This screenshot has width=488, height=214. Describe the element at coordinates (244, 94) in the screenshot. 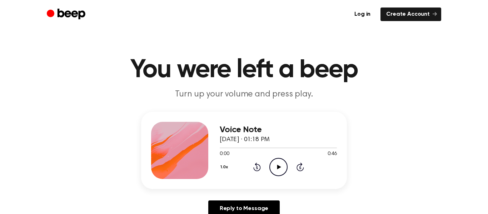

I see `p: Turn up your volume and press play.` at that location.